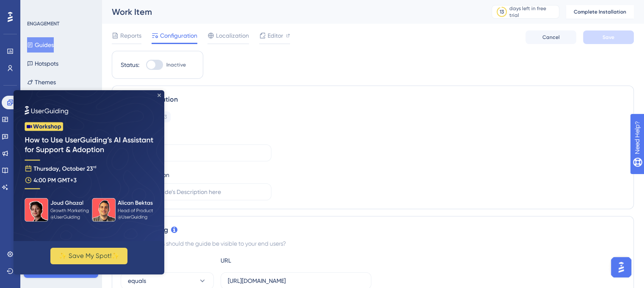 The height and width of the screenshot is (288, 644). Describe the element at coordinates (373, 243) in the screenshot. I see `div: On which pages should the guide be visible to your end users?` at that location.